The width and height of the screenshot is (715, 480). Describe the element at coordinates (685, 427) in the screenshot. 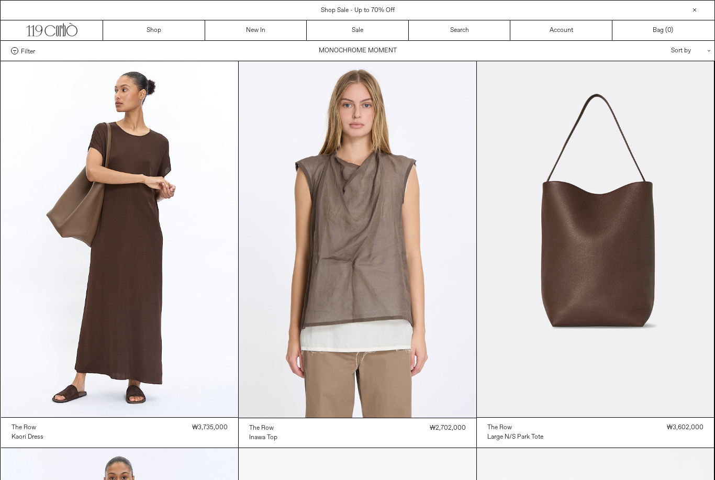

I see `div: ₩3,602,000` at that location.